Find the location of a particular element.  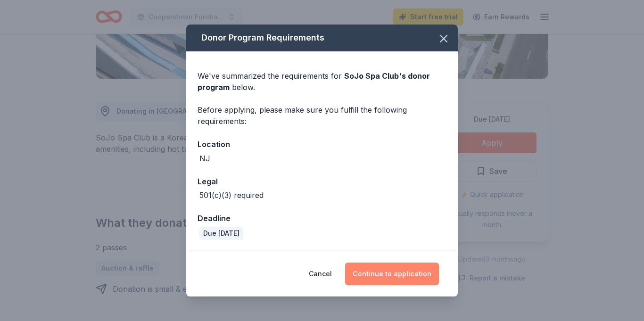

div: NJ is located at coordinates (205, 158).